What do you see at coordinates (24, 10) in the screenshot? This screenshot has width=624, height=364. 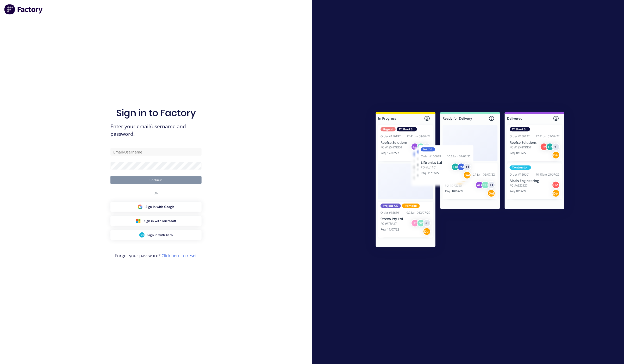 I see `img: Factory` at bounding box center [24, 10].